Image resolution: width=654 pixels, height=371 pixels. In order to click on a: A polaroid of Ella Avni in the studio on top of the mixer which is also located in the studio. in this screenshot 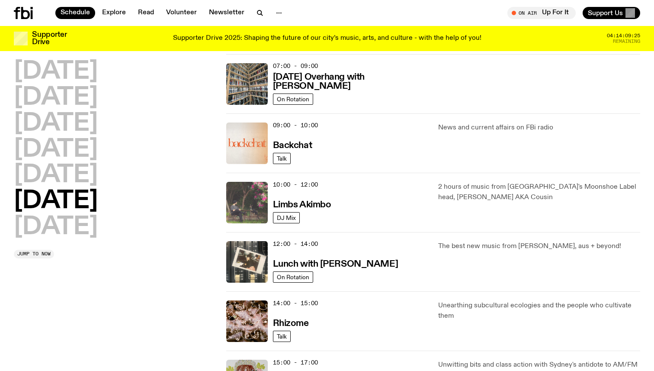, I will do `click(247, 262)`.